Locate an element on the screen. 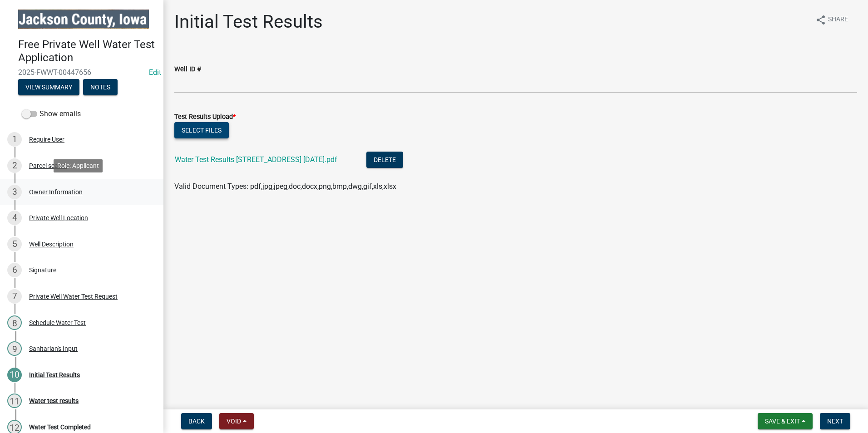  span: 2025-FWWT-00447656 is located at coordinates (82, 72).